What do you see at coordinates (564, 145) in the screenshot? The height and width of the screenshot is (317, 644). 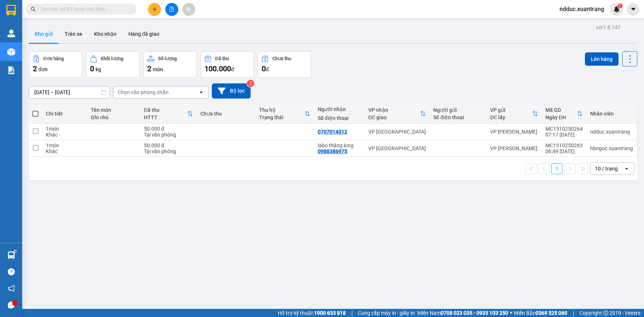 I see `div: MC1510250263` at bounding box center [564, 145].